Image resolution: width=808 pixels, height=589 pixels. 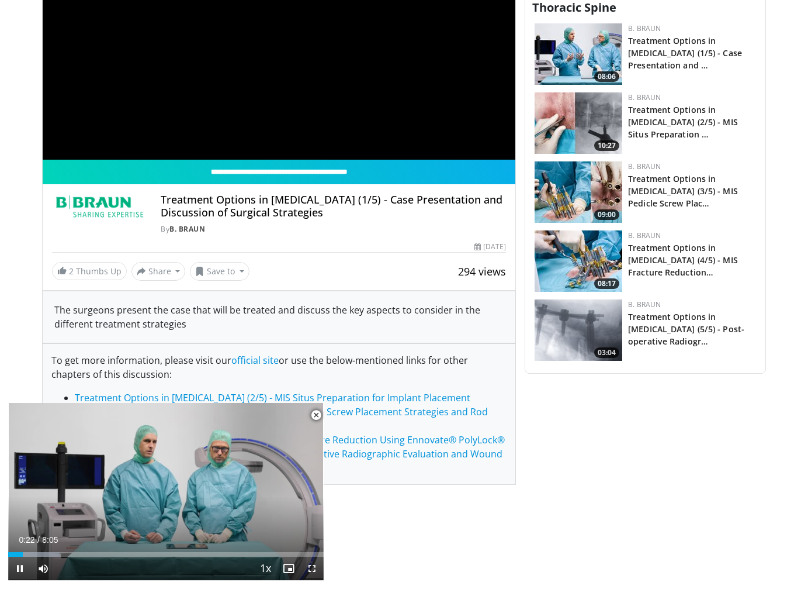 I want to click on a: 03:04, so click(x=579, y=330).